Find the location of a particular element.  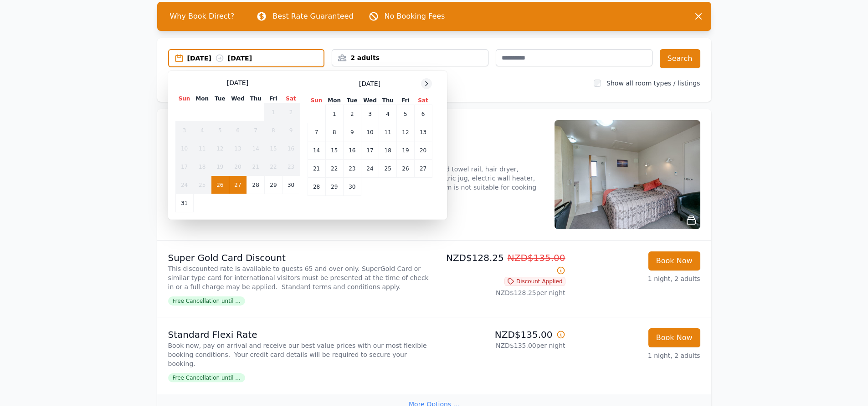

button: Search is located at coordinates (680, 59).